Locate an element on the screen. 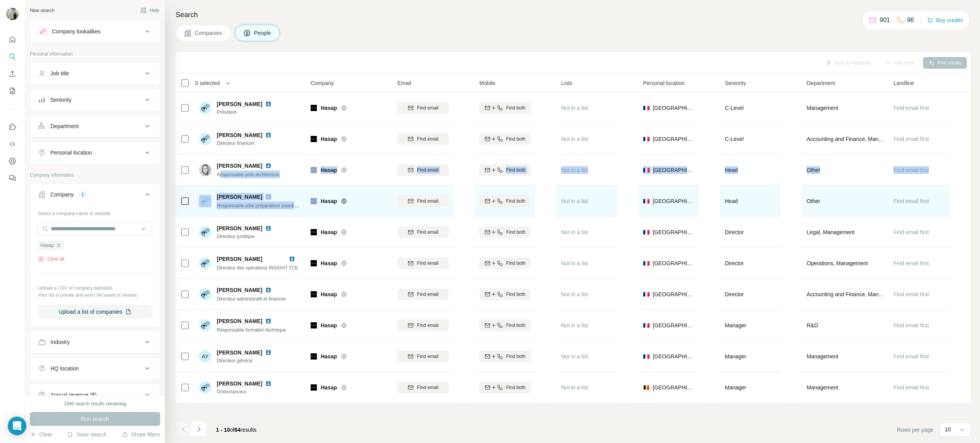 This screenshot has width=980, height=443. p: 10 is located at coordinates (948, 430).